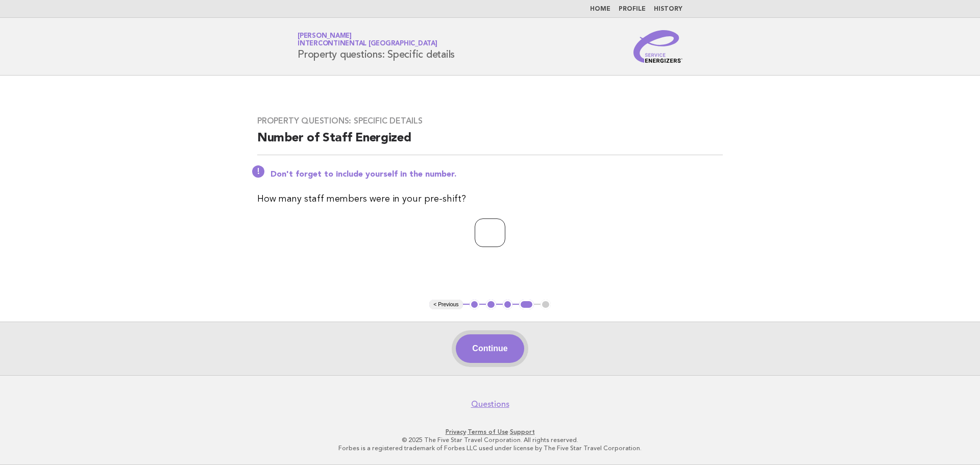 The width and height of the screenshot is (980, 465). I want to click on a: Questions, so click(490, 404).